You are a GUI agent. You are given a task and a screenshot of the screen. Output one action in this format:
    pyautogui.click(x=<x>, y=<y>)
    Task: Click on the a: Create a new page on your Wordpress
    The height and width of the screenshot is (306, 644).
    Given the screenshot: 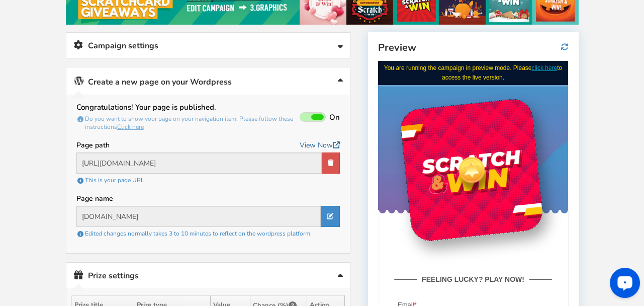 What is the action you would take?
    pyautogui.click(x=208, y=81)
    